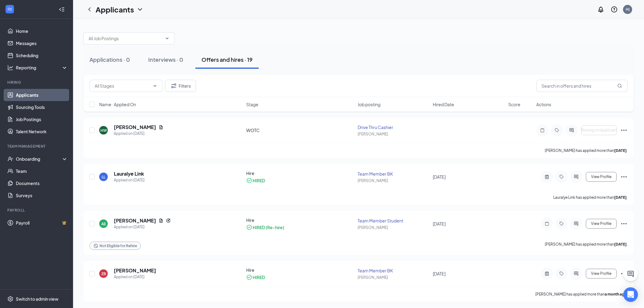 The height and width of the screenshot is (308, 644). Describe the element at coordinates (104, 274) in the screenshot. I see `div: ZB` at that location.